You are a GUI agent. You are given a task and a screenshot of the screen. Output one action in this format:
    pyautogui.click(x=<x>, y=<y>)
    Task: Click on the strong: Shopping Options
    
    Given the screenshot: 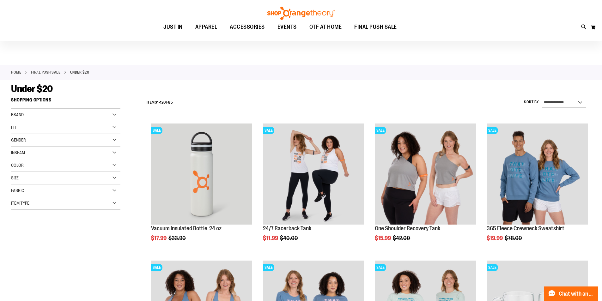 What is the action you would take?
    pyautogui.click(x=66, y=101)
    